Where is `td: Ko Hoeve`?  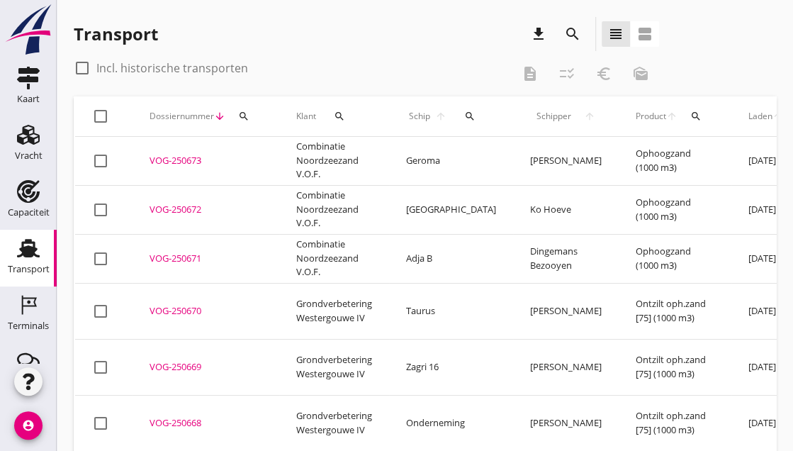
td: Ko Hoeve is located at coordinates (566, 209).